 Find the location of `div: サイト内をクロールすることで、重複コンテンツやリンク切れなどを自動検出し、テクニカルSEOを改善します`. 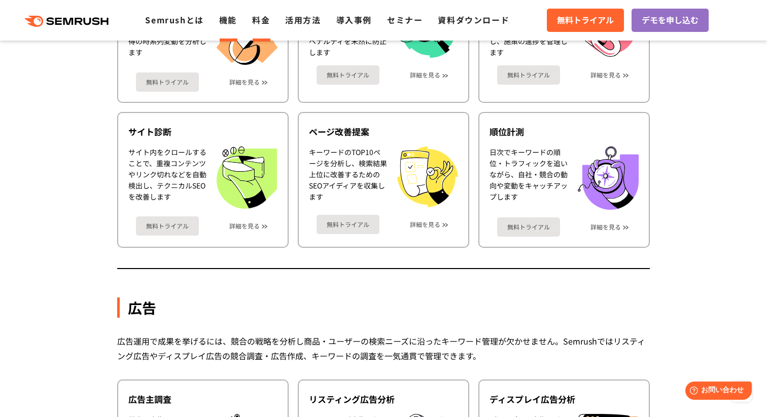

div: サイト内をクロールすることで、重複コンテンツやリンク切れなどを自動検出し、テクニカルSEOを改善します is located at coordinates (167, 178).